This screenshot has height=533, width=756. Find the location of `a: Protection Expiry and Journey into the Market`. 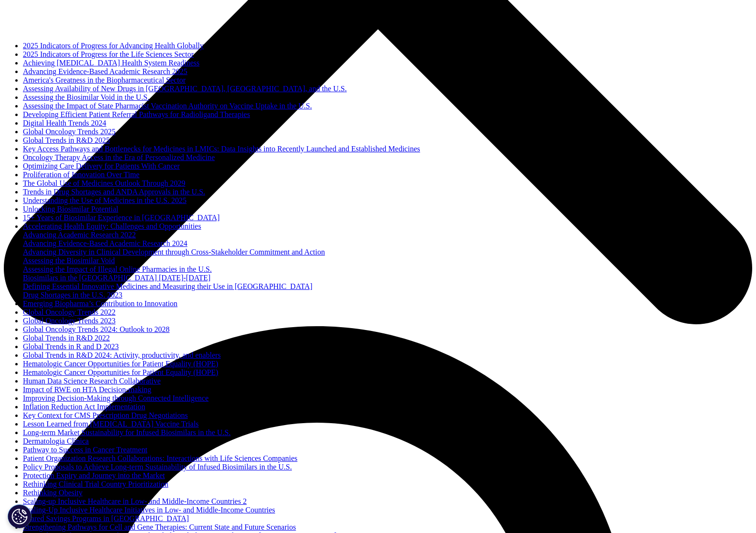

a: Protection Expiry and Journey into the Market is located at coordinates (94, 474).